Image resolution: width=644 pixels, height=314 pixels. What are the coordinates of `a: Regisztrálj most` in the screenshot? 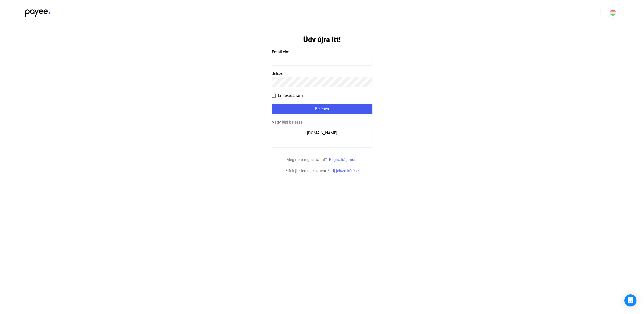 It's located at (343, 159).